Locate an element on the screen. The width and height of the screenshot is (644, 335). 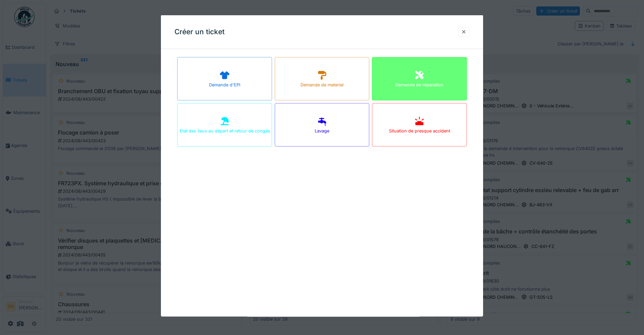
div: Demande de materiel is located at coordinates (322, 85).